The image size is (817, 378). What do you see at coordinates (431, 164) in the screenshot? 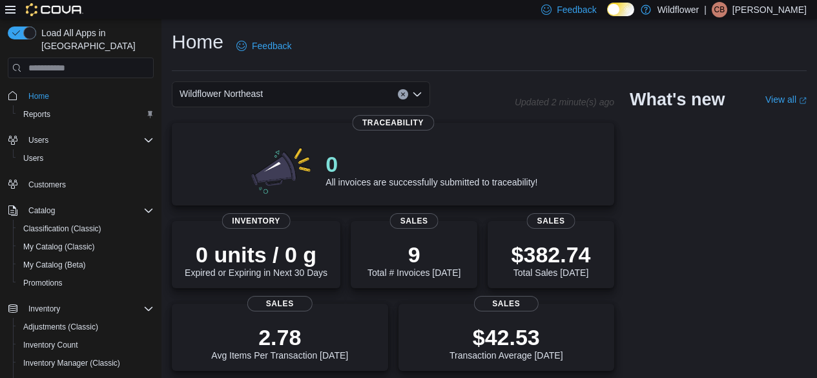
I see `p: 0` at bounding box center [431, 164].